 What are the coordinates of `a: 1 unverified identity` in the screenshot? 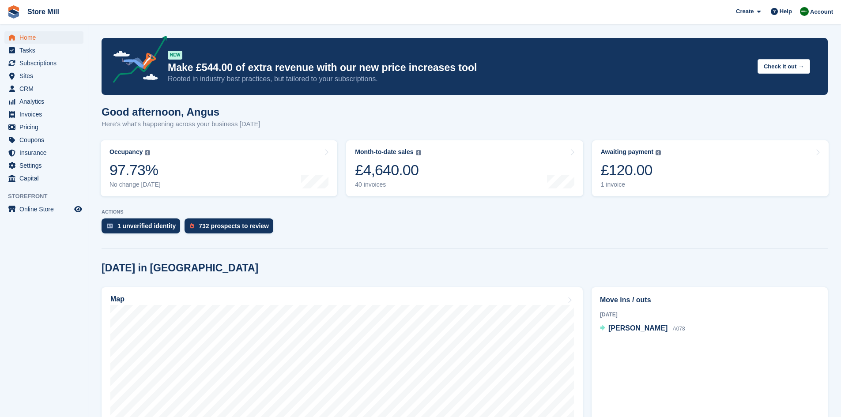 It's located at (143, 228).